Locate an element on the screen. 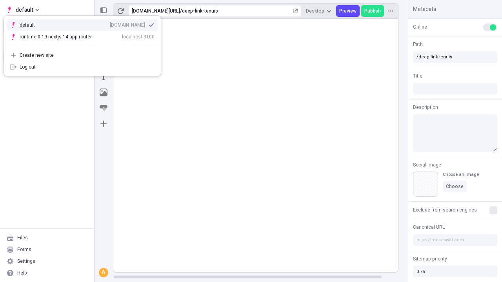 The height and width of the screenshot is (282, 502). button: Button is located at coordinates (103, 108).